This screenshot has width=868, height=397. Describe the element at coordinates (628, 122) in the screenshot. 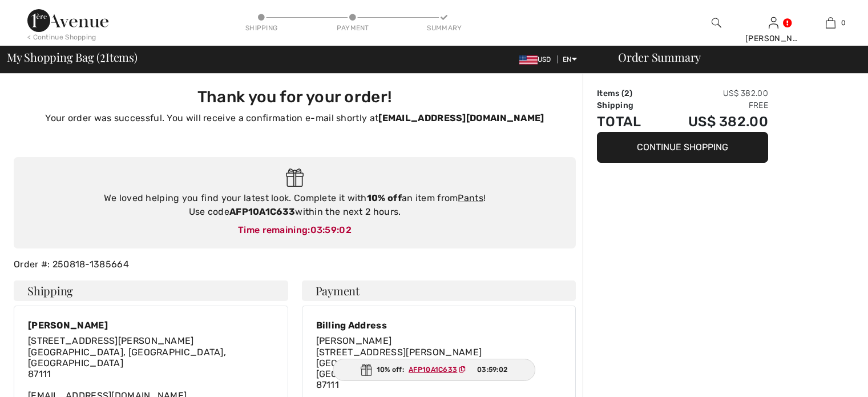

I see `td: Total` at that location.